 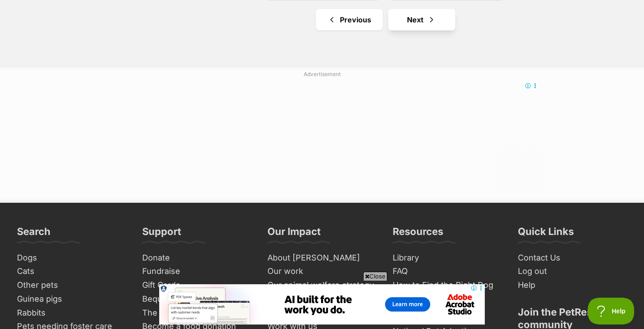 I want to click on a: Contact Us, so click(x=572, y=258).